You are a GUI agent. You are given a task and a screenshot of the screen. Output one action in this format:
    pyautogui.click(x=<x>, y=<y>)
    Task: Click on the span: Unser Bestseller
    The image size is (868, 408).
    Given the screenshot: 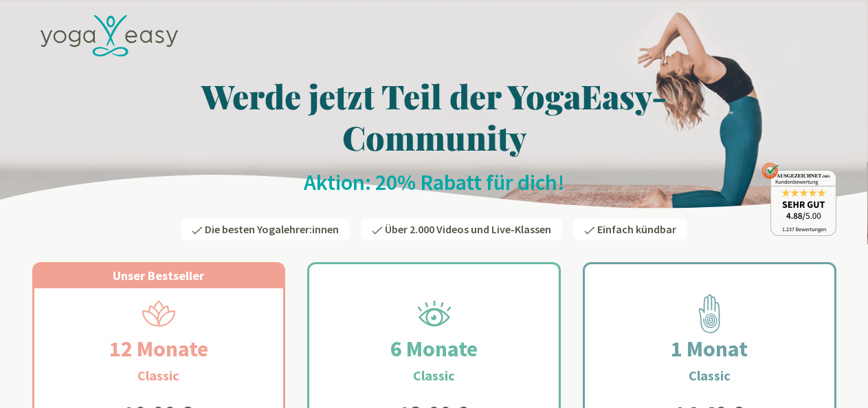 What is the action you would take?
    pyautogui.click(x=158, y=276)
    